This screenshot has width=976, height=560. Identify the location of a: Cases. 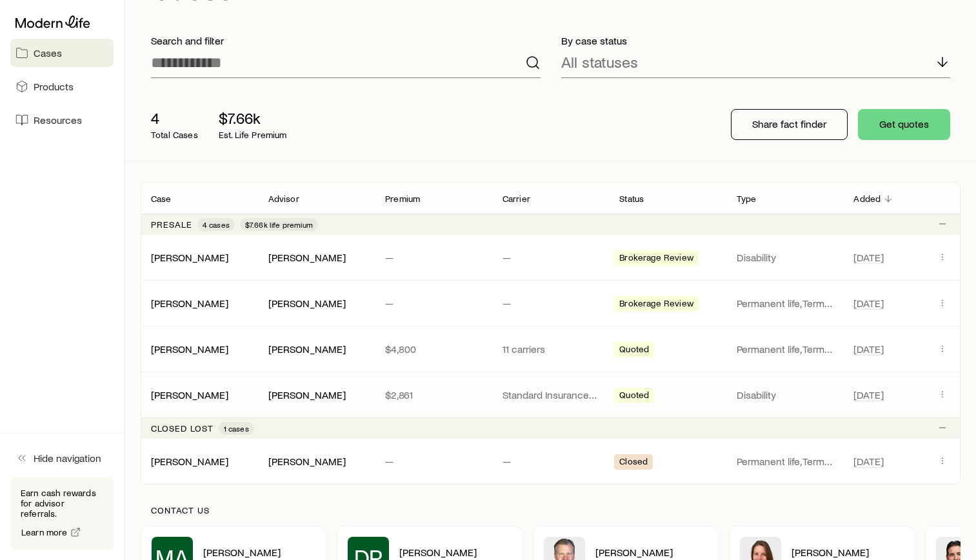
(62, 53).